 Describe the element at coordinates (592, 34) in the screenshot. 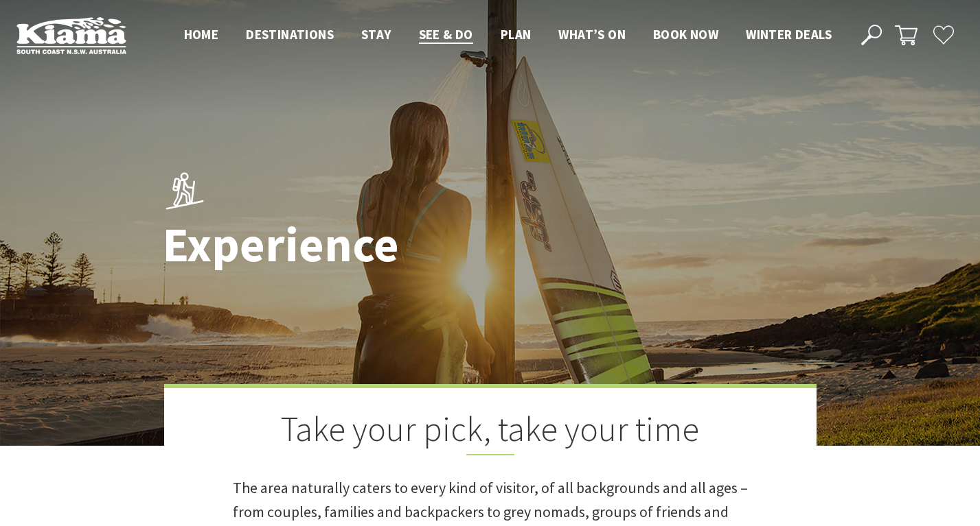

I see `span: What’s On` at that location.